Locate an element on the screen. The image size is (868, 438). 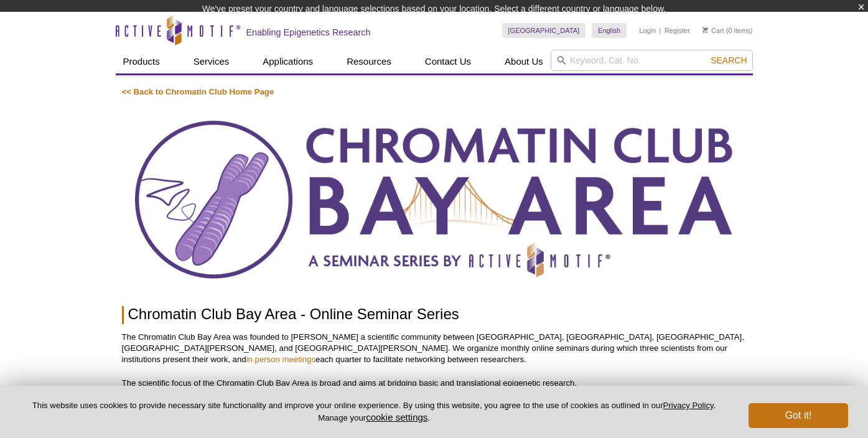
button: Got it! is located at coordinates (799, 416).